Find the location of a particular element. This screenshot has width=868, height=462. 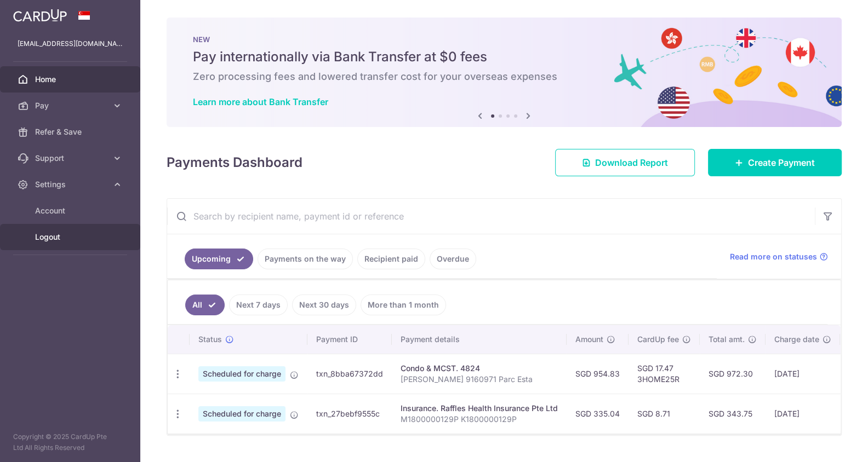

span: CardUp fee is located at coordinates (658, 340).